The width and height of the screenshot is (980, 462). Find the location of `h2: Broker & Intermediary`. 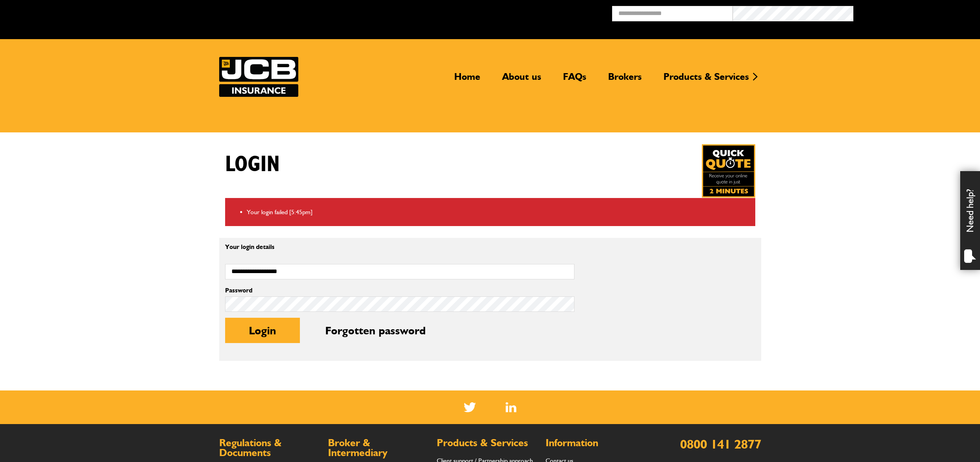

h2: Broker & Intermediary is located at coordinates (378, 447).